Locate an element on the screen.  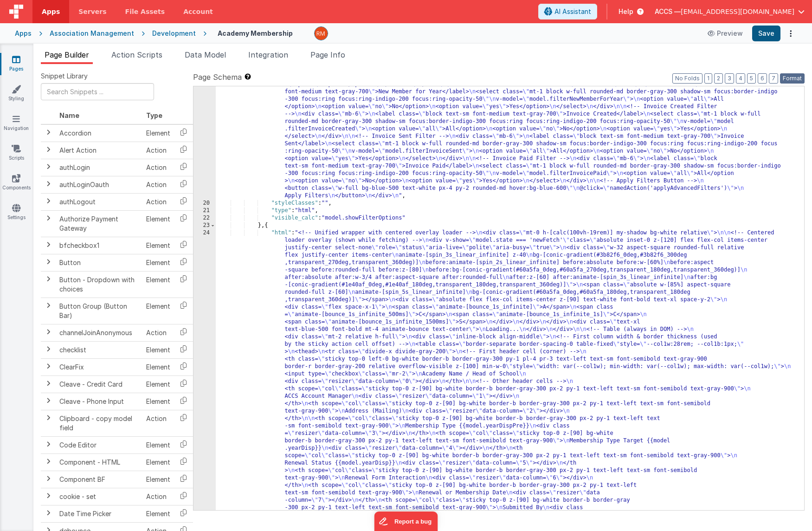
span: Name is located at coordinates (69, 115).